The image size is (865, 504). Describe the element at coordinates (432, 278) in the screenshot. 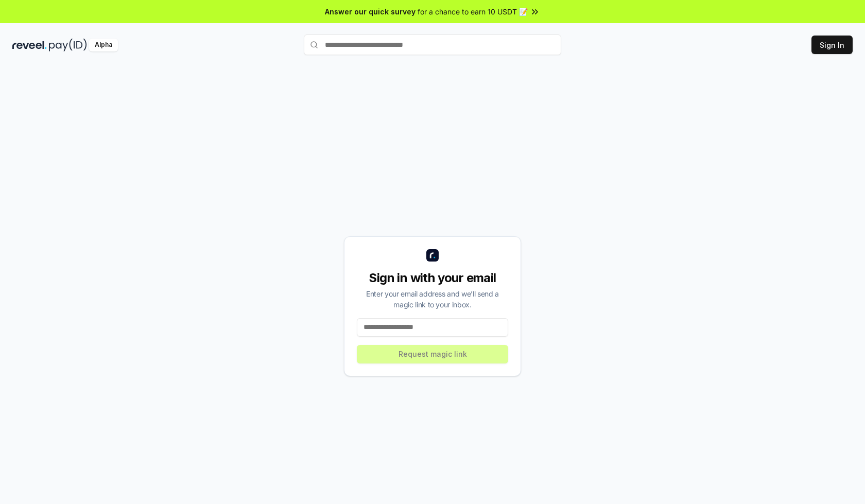

I see `div: Sign in with your email` at that location.